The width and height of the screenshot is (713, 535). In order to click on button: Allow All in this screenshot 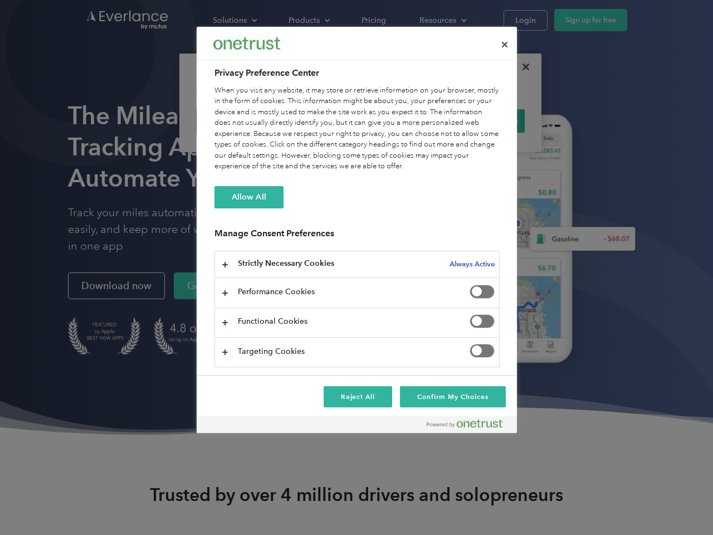, I will do `click(249, 197)`.